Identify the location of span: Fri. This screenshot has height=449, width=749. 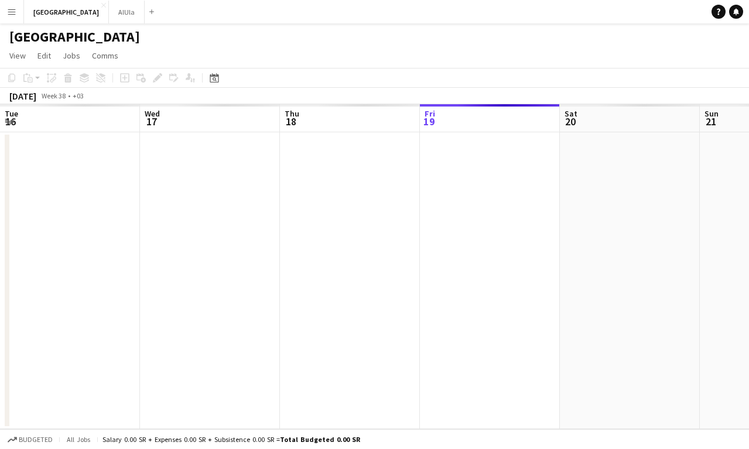
(430, 114).